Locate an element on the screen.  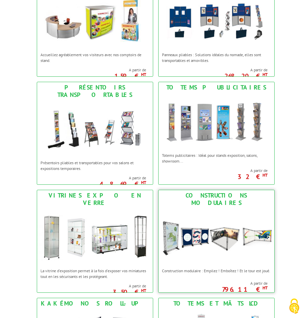
a: Vitrines Expo en verre Vitrines Expo en verre La vitrine d'exposition permet à la fois d'exposer ... is located at coordinates (95, 242).